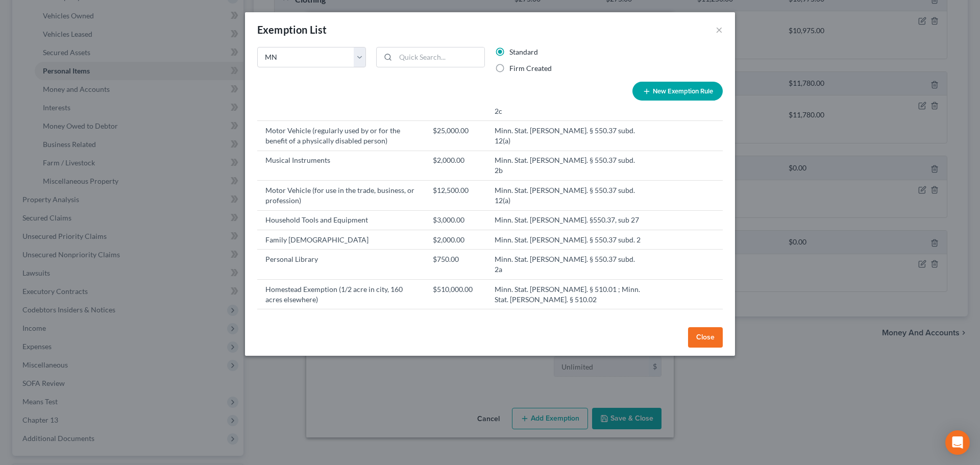 The image size is (980, 465). What do you see at coordinates (341, 294) in the screenshot?
I see `td: Homestead Exemption (1/2 acre in city, 160 acres elsewhere)` at bounding box center [341, 294].